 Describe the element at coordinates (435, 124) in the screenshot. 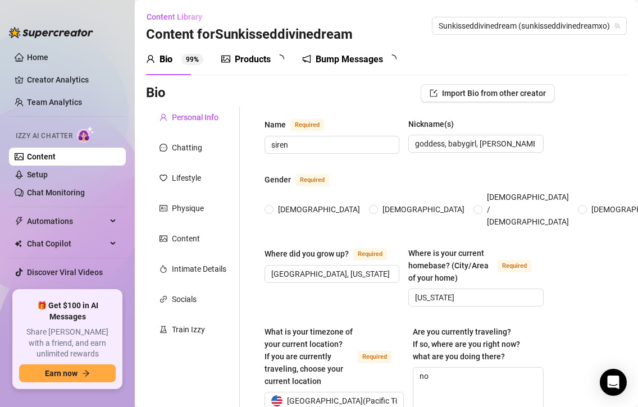

I see `label: Nickname(s)` at that location.